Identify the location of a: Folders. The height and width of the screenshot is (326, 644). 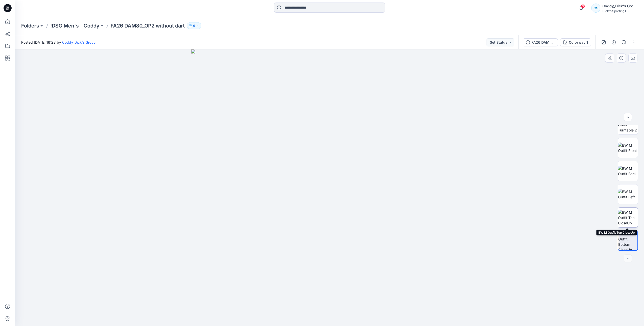
(30, 26).